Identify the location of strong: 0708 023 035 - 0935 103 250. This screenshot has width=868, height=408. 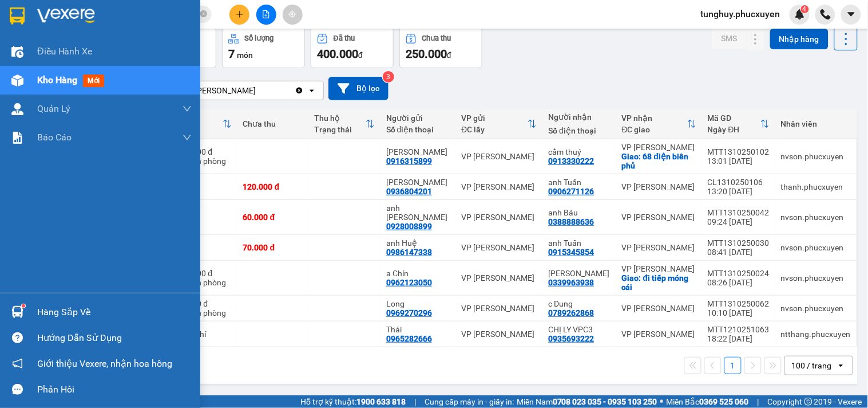
(604, 401).